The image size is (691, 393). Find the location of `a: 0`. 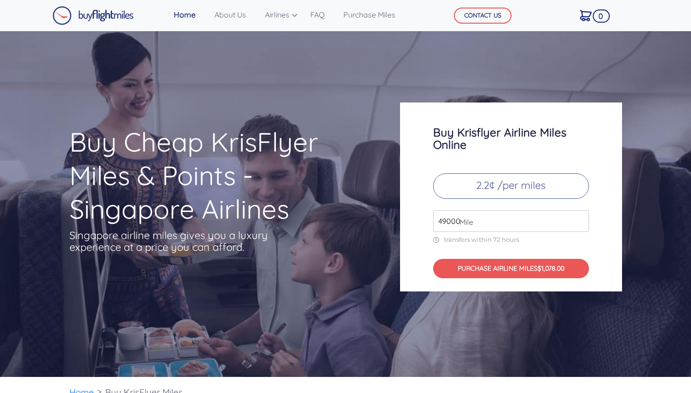

a: 0 is located at coordinates (586, 15).